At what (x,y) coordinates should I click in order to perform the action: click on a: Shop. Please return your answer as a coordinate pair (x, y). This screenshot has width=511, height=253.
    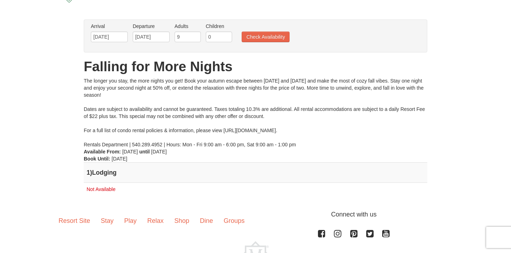
    Looking at the image, I should click on (182, 221).